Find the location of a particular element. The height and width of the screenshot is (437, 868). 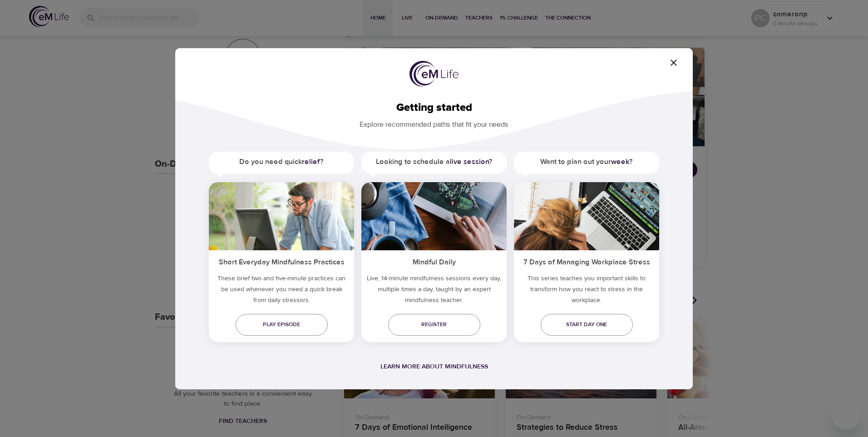

a: Register is located at coordinates (434, 325).